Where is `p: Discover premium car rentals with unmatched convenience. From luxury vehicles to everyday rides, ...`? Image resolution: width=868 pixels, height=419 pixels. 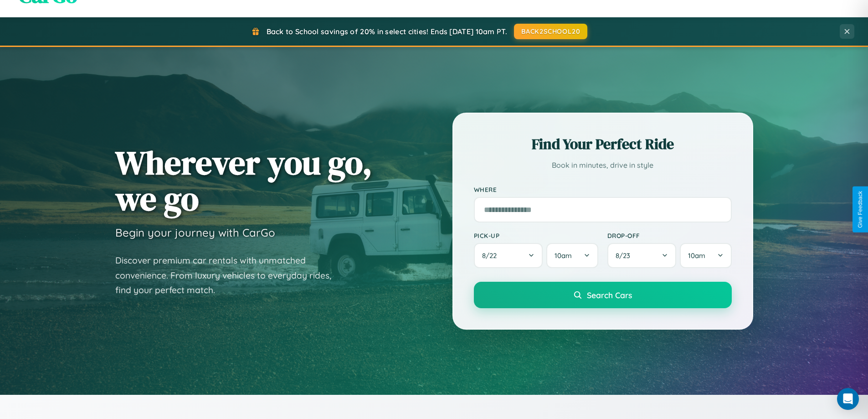
p: Discover premium car rentals with unmatched convenience. From luxury vehicles to everyday rides, ... is located at coordinates (230, 275).